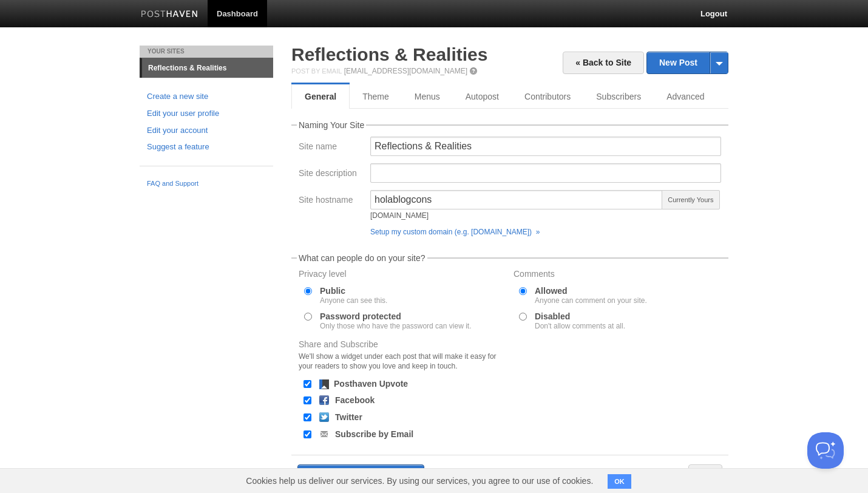 This screenshot has width=868, height=493. I want to click on label: Disabled, so click(580, 321).